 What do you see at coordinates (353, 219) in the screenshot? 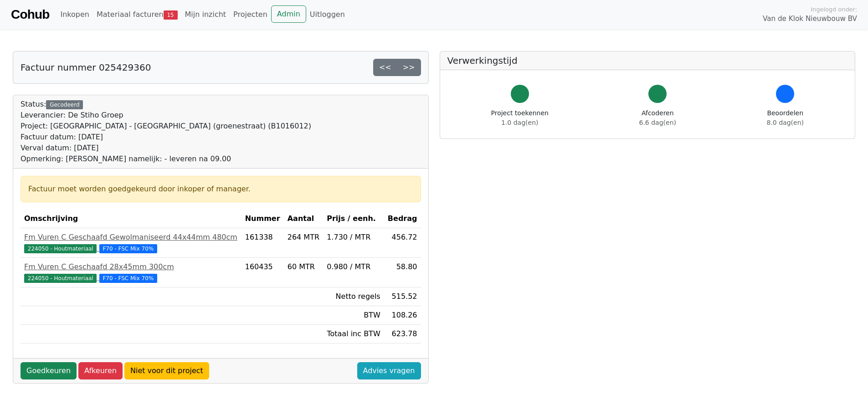
I see `th: Prijs / eenh.` at bounding box center [353, 219].